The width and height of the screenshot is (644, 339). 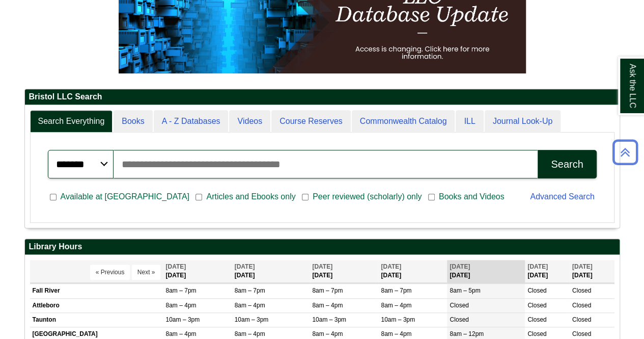 I want to click on span: Articles and Ebooks only, so click(x=250, y=196).